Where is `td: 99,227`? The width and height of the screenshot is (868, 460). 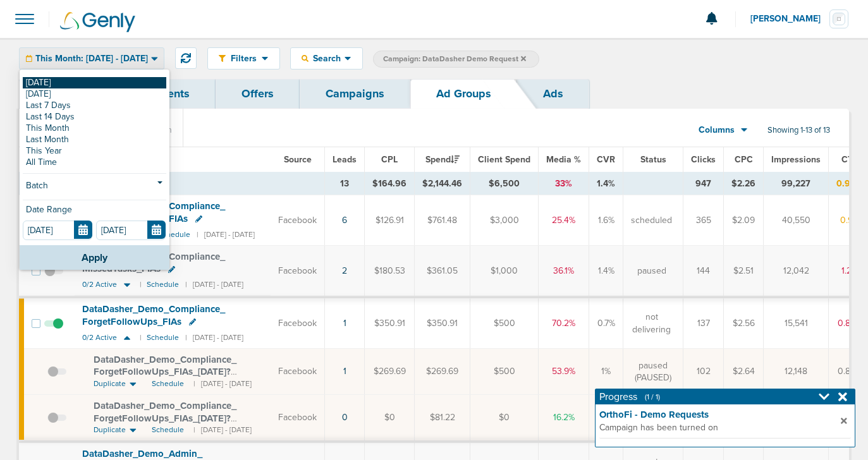 td: 99,227 is located at coordinates (796, 184).